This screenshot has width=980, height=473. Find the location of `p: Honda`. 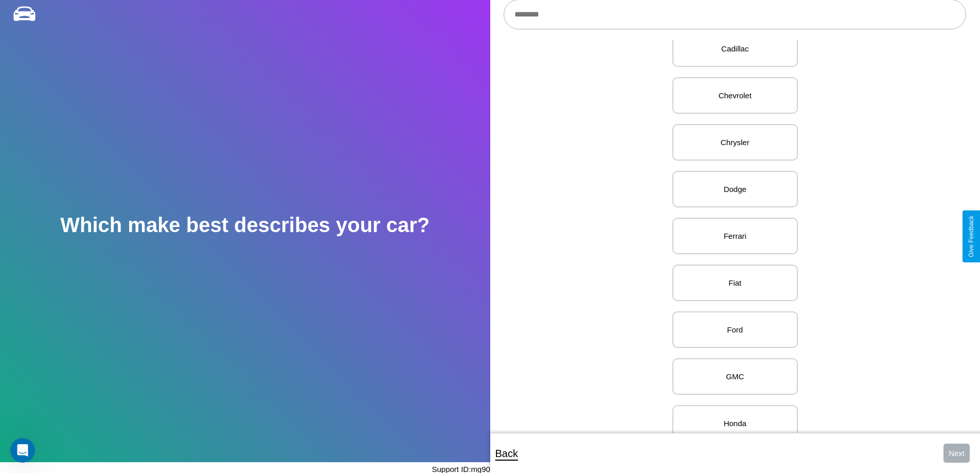

p: Honda is located at coordinates (735, 423).